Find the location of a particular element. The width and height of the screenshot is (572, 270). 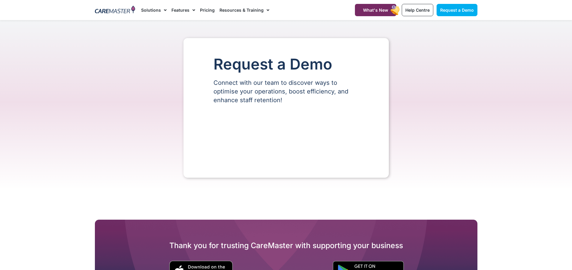

span: Help Centre is located at coordinates (417, 10).